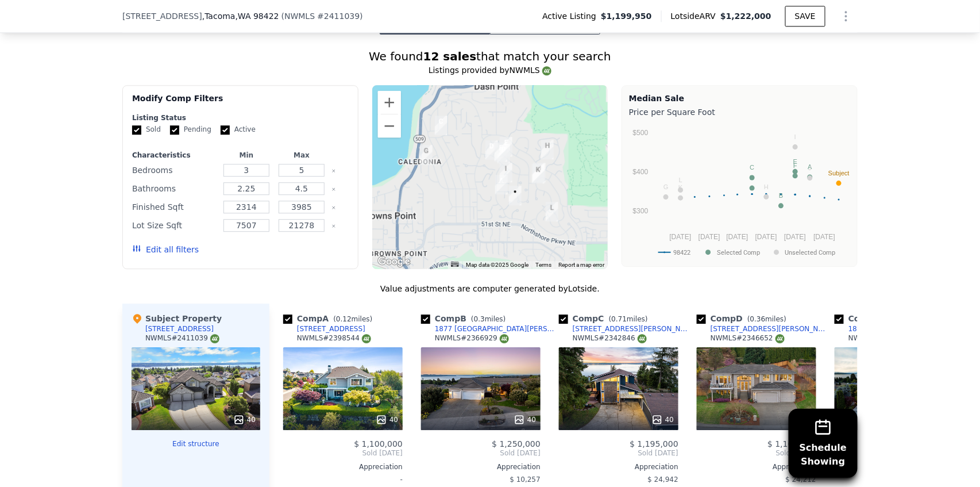  I want to click on text: 98422, so click(682, 252).